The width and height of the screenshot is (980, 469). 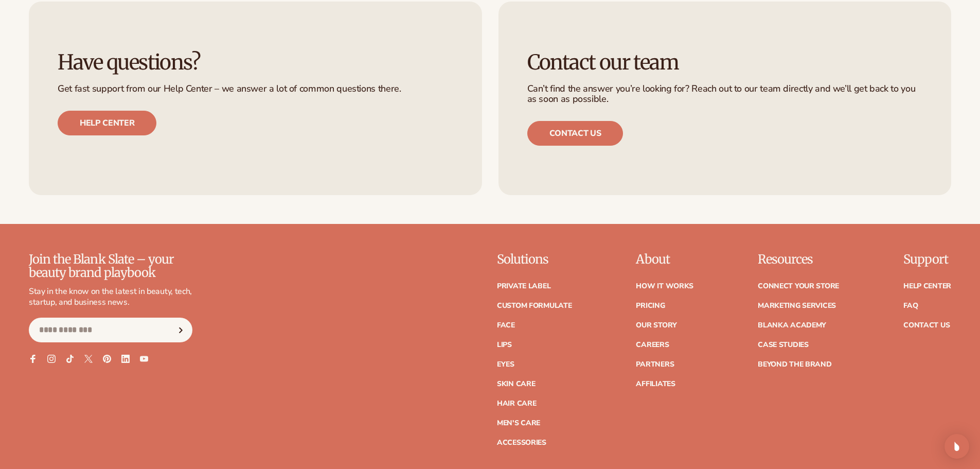 I want to click on a: Our Story, so click(x=656, y=326).